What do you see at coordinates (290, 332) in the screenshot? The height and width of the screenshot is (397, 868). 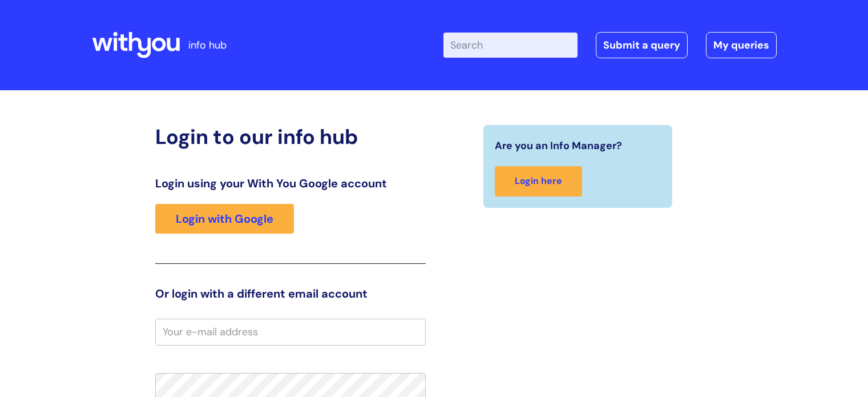 I see `input: Your e-mail address` at bounding box center [290, 332].